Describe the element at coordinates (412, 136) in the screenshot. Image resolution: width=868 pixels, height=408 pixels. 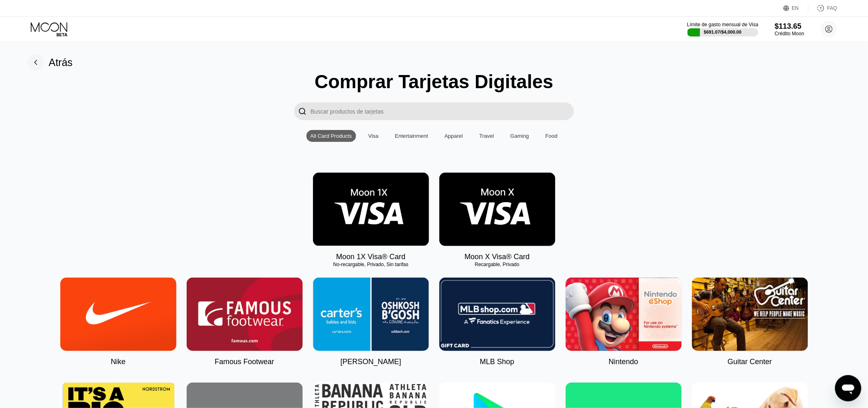
I see `div: Entertainment` at that location.